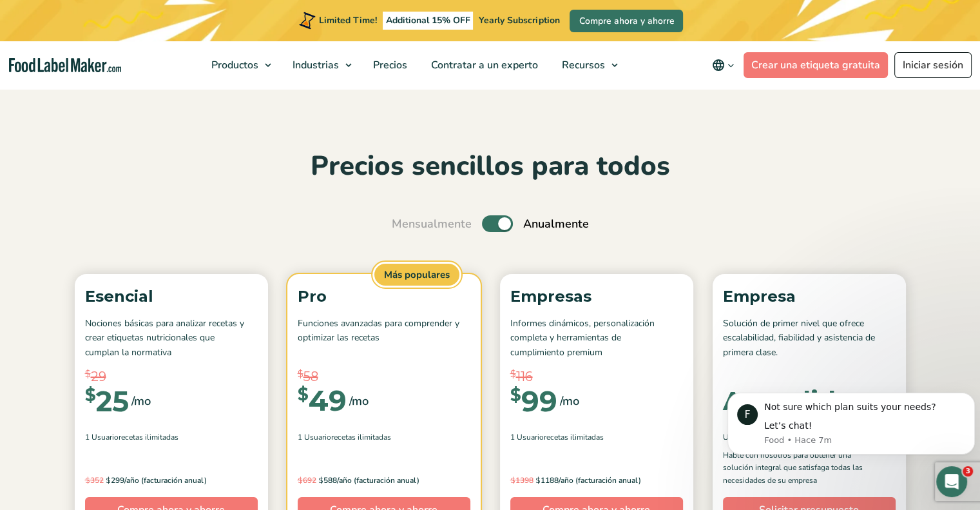 This screenshot has width=980, height=510. I want to click on a: Contratar a un experto, so click(483, 65).